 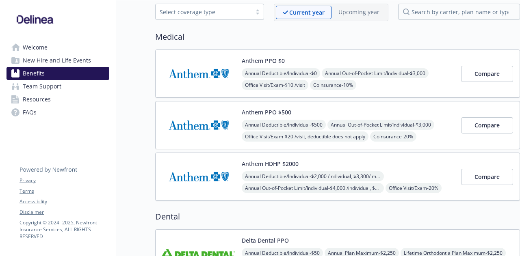 I want to click on input: search by carrier, plan name or type, so click(x=459, y=12).